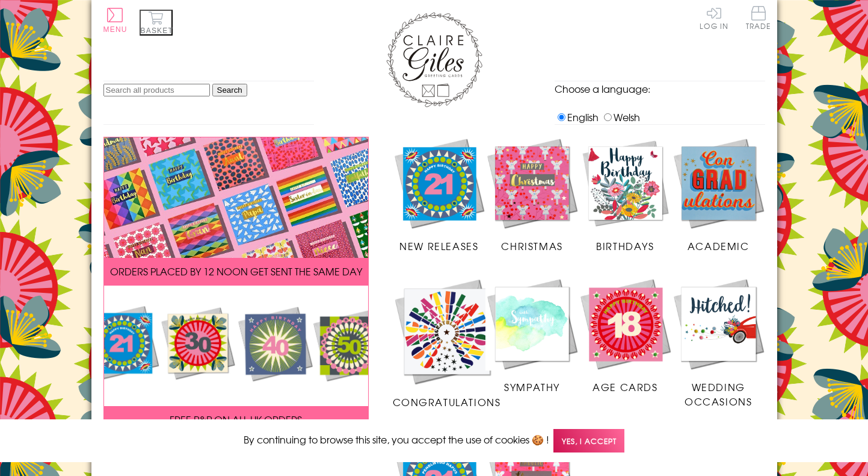  What do you see at coordinates (625, 195) in the screenshot?
I see `a: Birthdays` at bounding box center [625, 195].